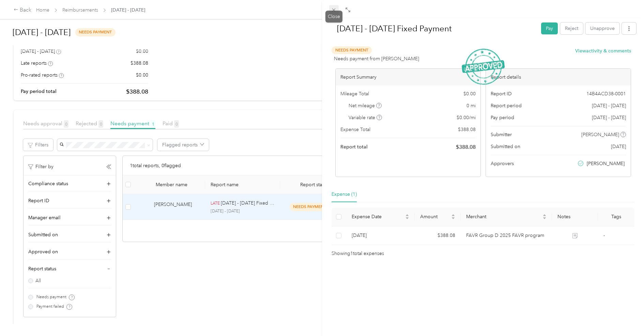 The height and width of the screenshot is (336, 644). I want to click on span: Submitter, so click(501, 135).